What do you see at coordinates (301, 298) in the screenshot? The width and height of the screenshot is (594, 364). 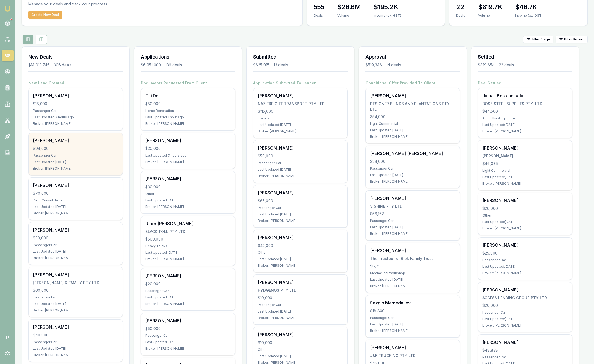 I see `div: $19,000` at bounding box center [301, 298].